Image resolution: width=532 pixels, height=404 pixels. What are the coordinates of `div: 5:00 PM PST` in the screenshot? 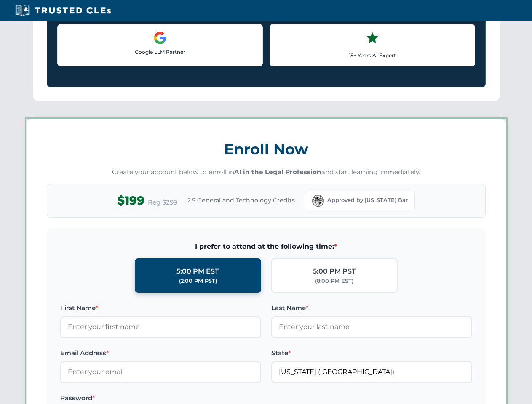 It's located at (335, 272).